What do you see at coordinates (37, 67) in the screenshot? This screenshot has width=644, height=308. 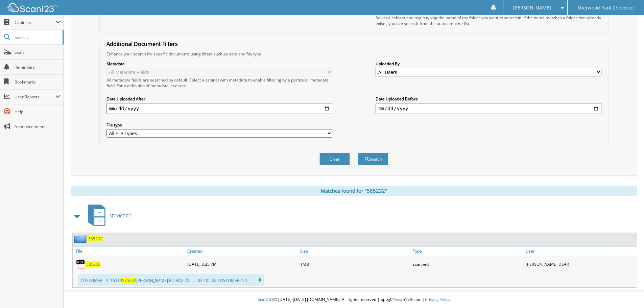 I see `span: Reminders` at bounding box center [37, 67].